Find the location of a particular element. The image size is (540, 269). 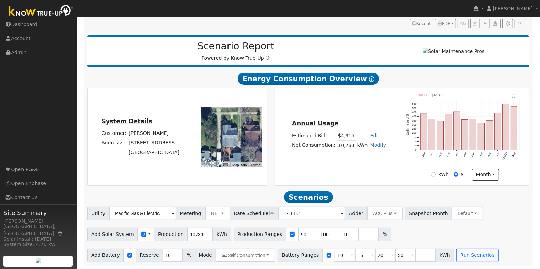

button: NBT is located at coordinates (217, 213).